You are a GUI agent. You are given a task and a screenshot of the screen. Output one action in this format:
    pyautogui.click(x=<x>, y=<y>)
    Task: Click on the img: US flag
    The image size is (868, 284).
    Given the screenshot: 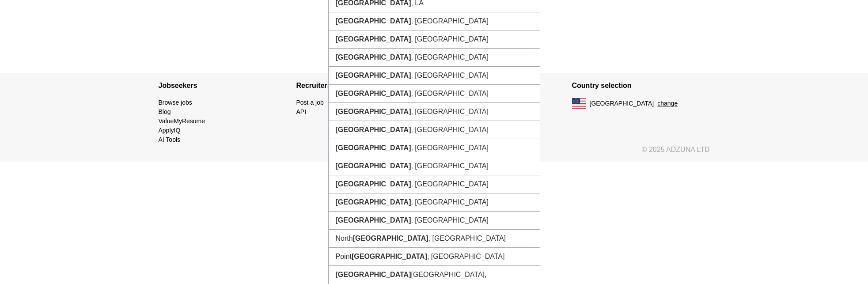 What is the action you would take?
    pyautogui.click(x=579, y=104)
    